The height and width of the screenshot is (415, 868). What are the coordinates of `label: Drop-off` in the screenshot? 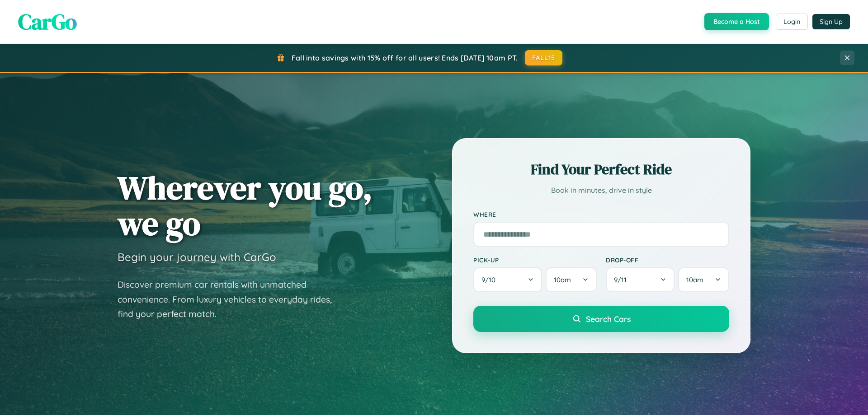 It's located at (667, 260).